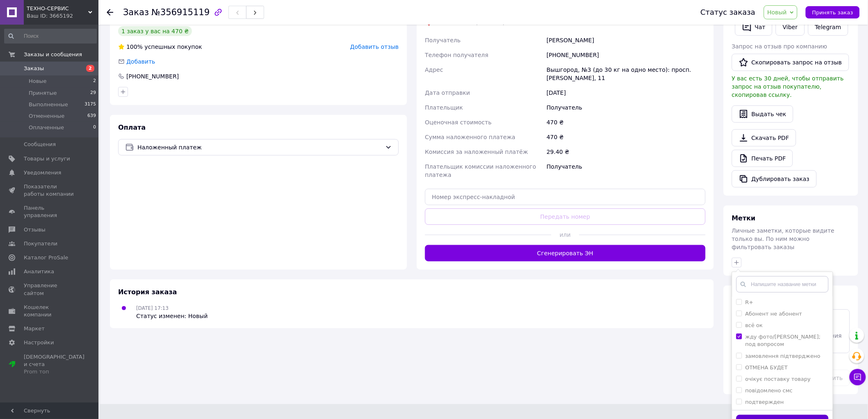 The width and height of the screenshot is (868, 419). What do you see at coordinates (47, 116) in the screenshot?
I see `span: Отмененные` at bounding box center [47, 116].